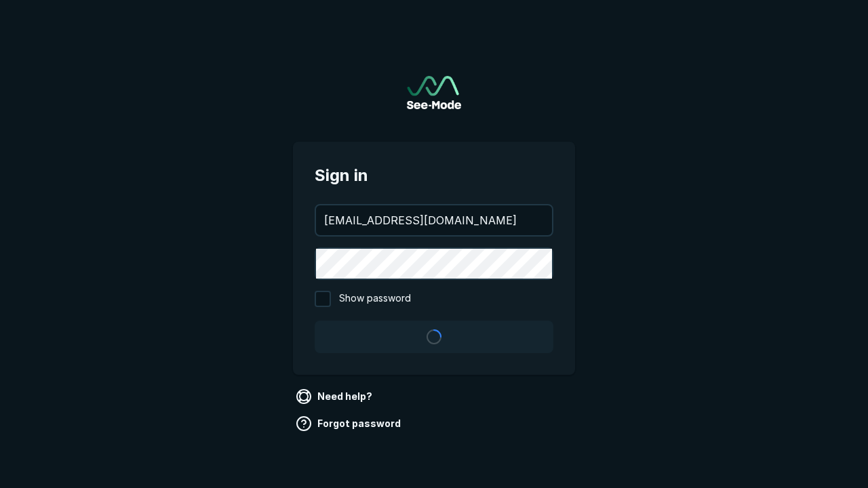  What do you see at coordinates (434, 176) in the screenshot?
I see `span: Sign in` at bounding box center [434, 176].